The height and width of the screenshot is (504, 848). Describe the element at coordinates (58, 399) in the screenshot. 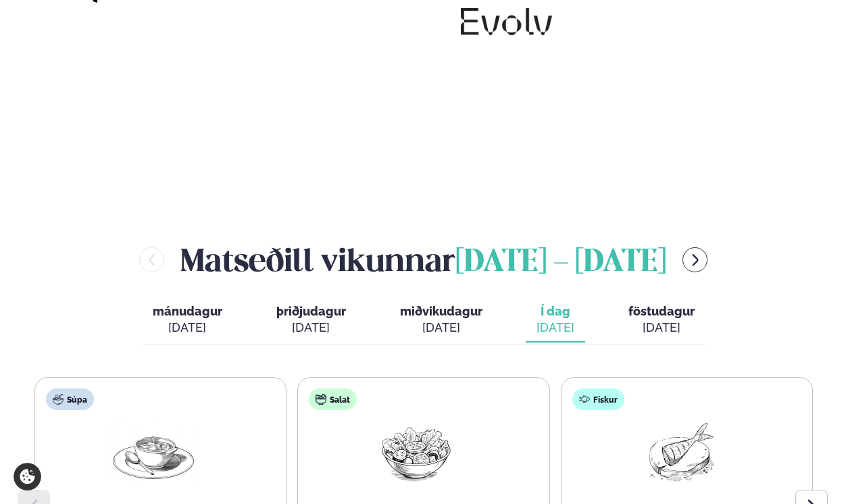

I see `img: soup.svg` at that location.